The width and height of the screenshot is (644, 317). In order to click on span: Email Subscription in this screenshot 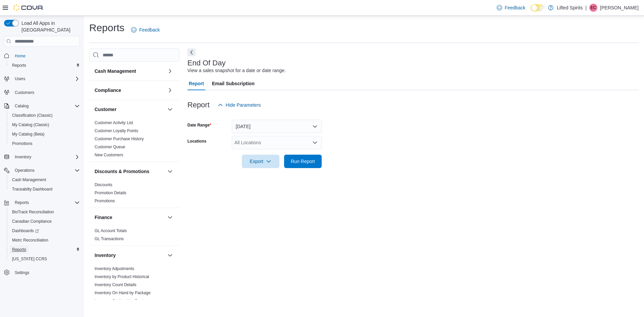, I will do `click(233, 84)`.